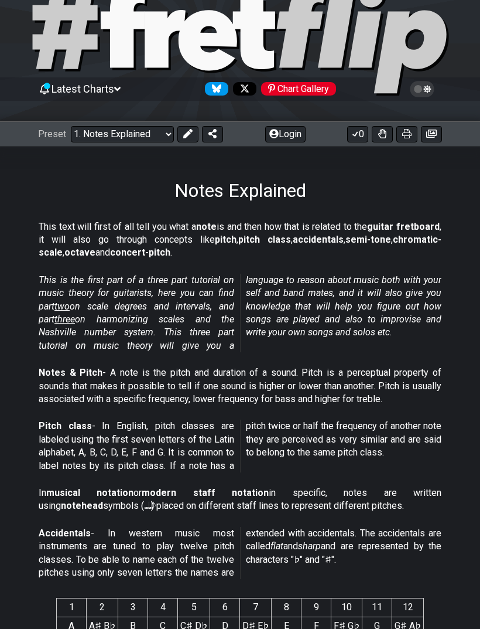 Image resolution: width=480 pixels, height=629 pixels. Describe the element at coordinates (240, 446) in the screenshot. I see `p: - In English, pitch classes are labeled using the first seven letters of the Latin alphabet, A, B...` at that location.